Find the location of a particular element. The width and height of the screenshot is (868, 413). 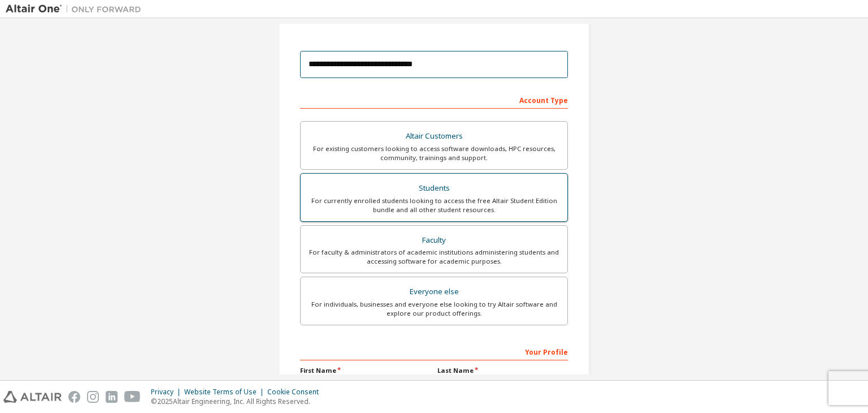

img: youtube.svg is located at coordinates (132, 397).